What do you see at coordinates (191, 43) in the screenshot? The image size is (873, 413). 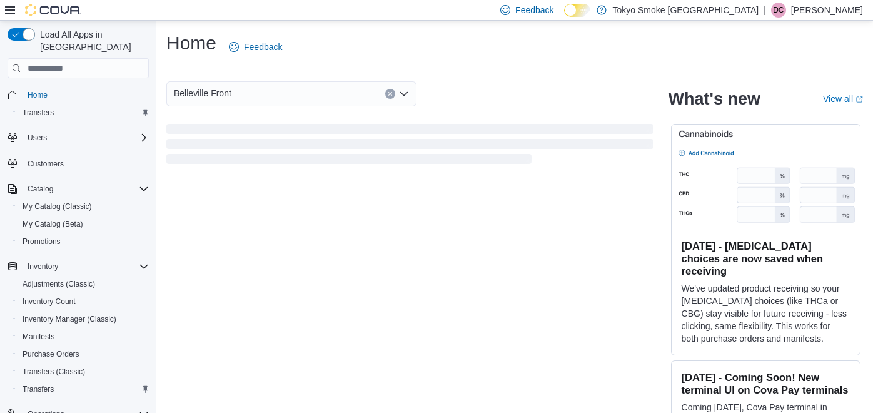 I see `h1: Home` at bounding box center [191, 43].